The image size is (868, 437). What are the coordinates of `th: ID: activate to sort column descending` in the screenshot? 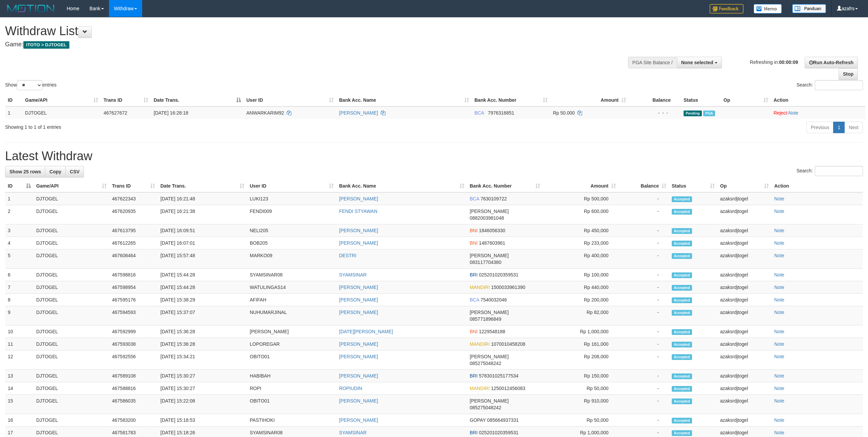 It's located at (20, 186).